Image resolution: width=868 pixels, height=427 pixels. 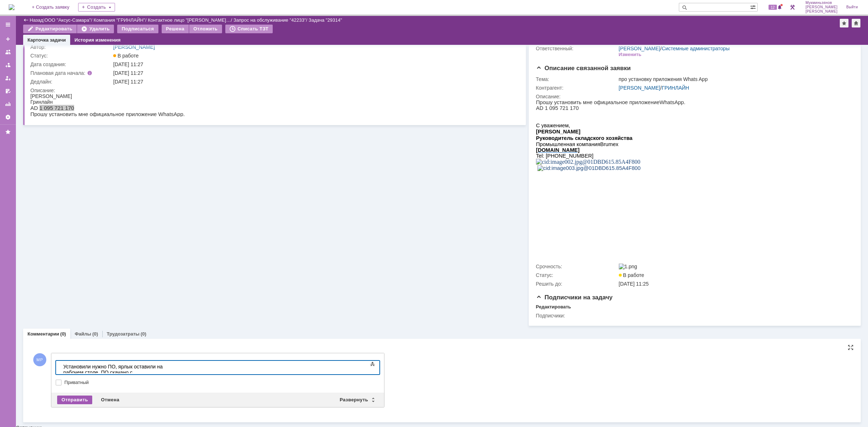 I want to click on div: Решить до:, so click(x=576, y=284).